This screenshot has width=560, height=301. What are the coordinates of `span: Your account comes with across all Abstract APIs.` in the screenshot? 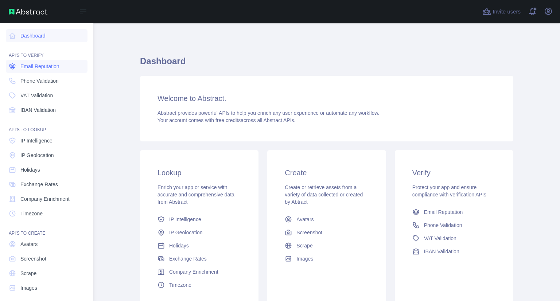 It's located at (226, 120).